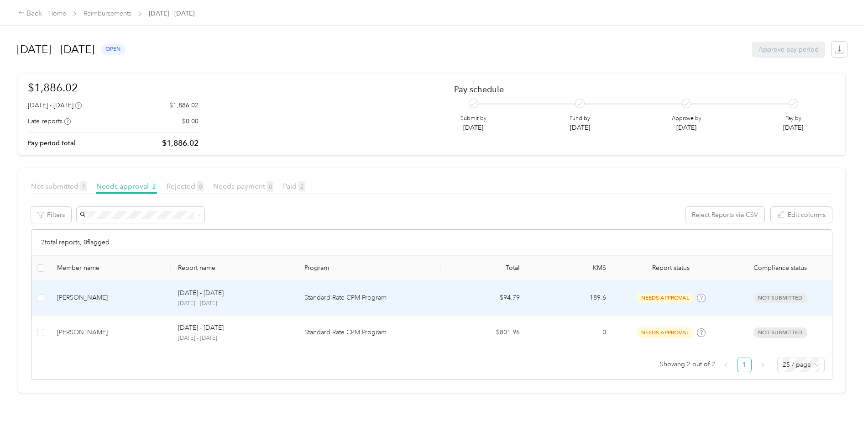 Image resolution: width=868 pixels, height=422 pixels. I want to click on p: $0.00, so click(190, 121).